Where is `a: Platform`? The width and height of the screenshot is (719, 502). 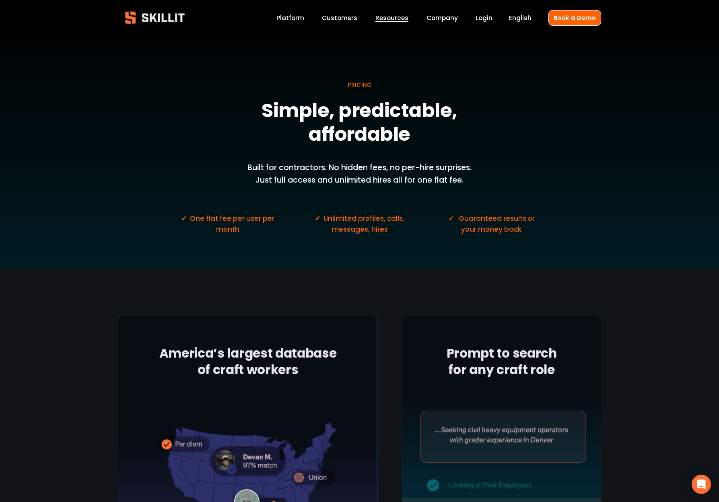
a: Platform is located at coordinates (290, 18).